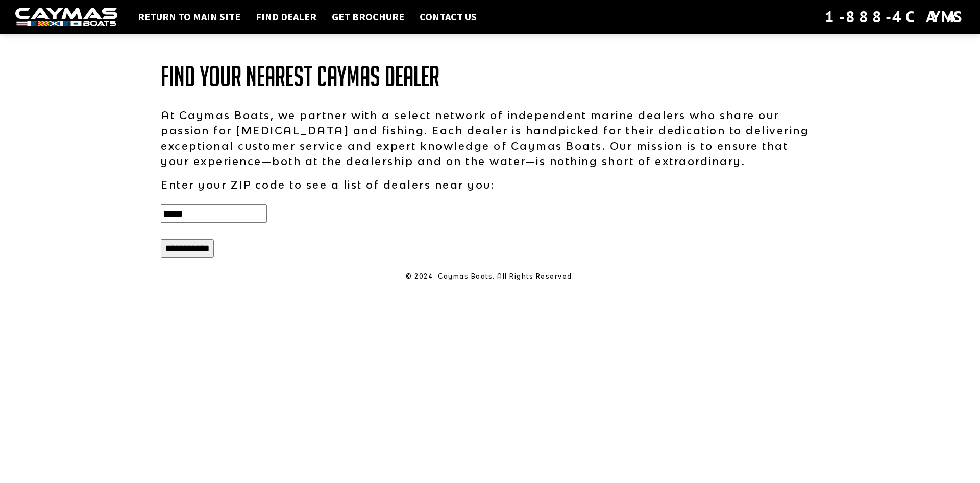 This screenshot has width=980, height=483. I want to click on p: At Caymas Boats, we partner with a select network of independent marine dealers who share our pas..., so click(490, 138).